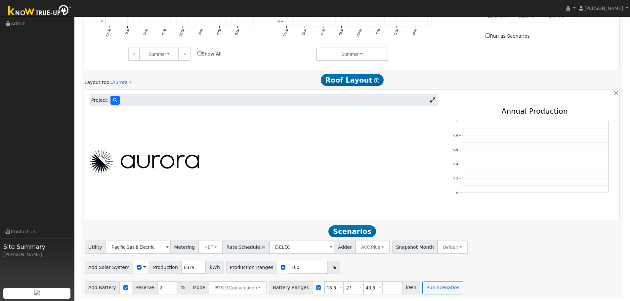 The height and width of the screenshot is (301, 630). Describe the element at coordinates (352, 232) in the screenshot. I see `span: Scenarios` at that location.